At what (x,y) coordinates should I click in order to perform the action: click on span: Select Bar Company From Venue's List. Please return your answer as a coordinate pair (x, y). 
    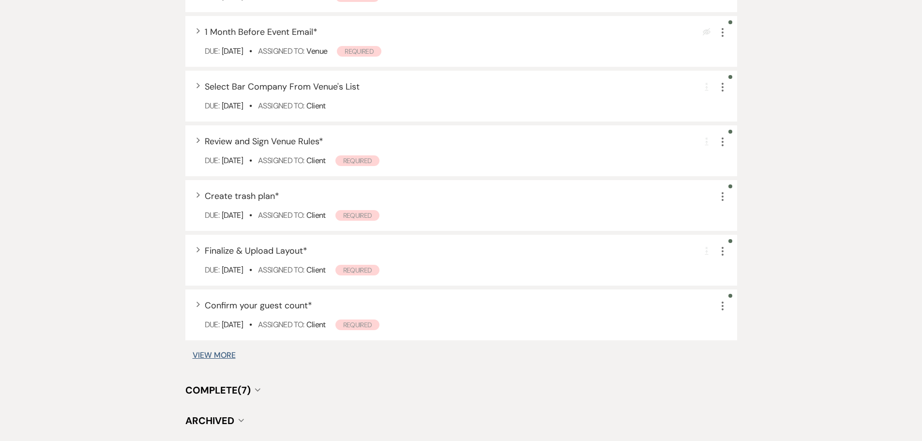
    Looking at the image, I should click on (282, 87).